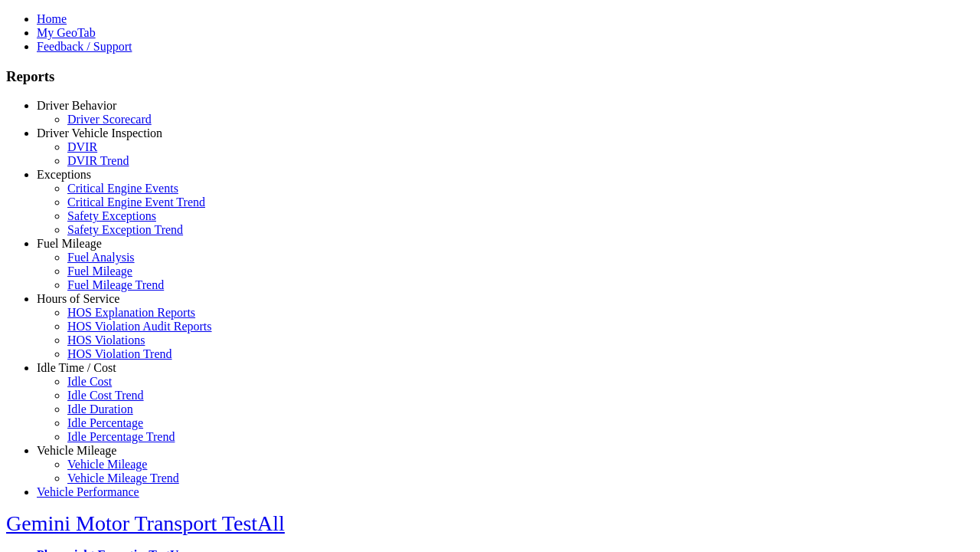 Image resolution: width=980 pixels, height=552 pixels. I want to click on a: Home, so click(51, 18).